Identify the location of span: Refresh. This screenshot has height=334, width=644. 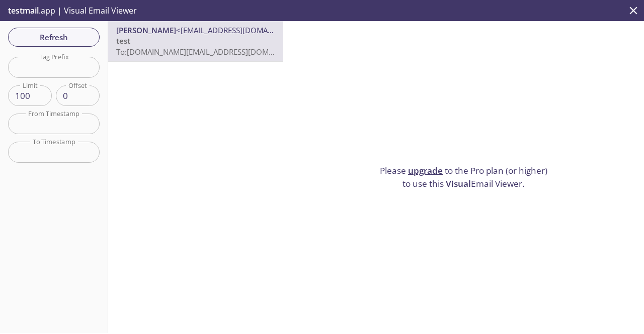
(54, 37).